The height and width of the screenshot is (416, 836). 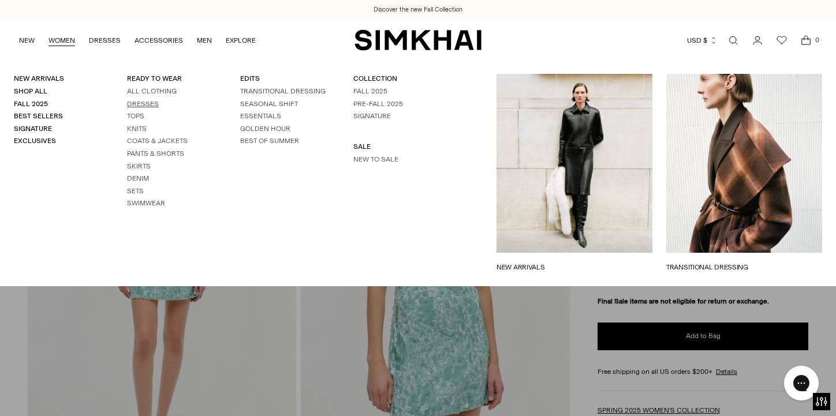 I want to click on a: SIMKHAI, so click(x=418, y=40).